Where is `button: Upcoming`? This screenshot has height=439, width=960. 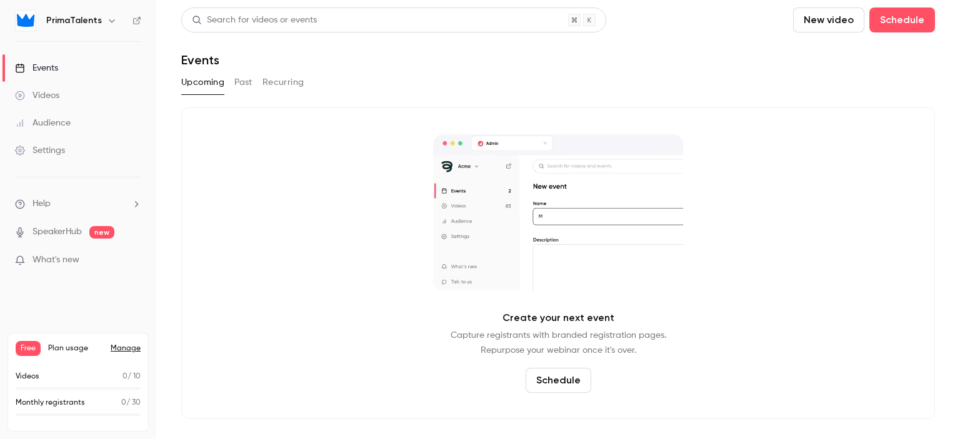
button: Upcoming is located at coordinates (202, 82).